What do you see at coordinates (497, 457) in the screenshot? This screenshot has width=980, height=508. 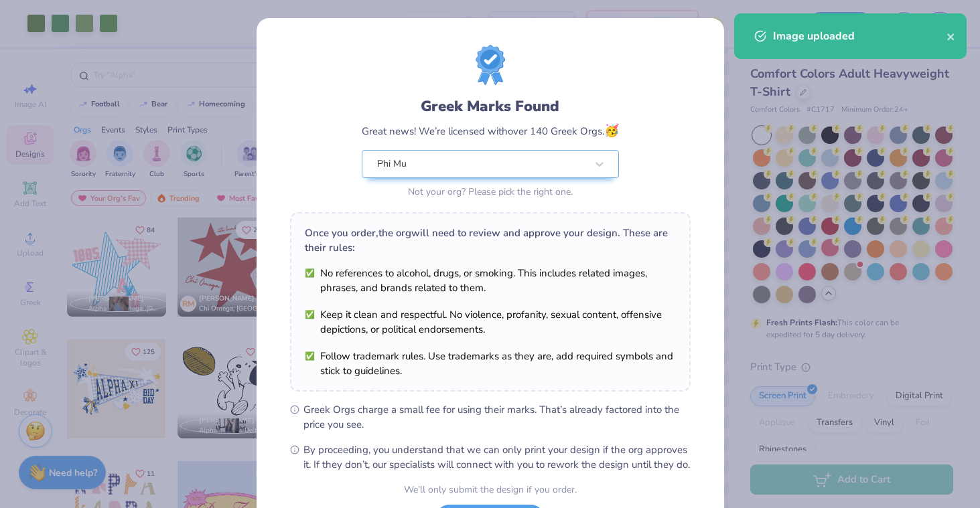 I see `span: By proceeding, you understand that we can only print your design if the org approves it. If they ...` at bounding box center [497, 457].